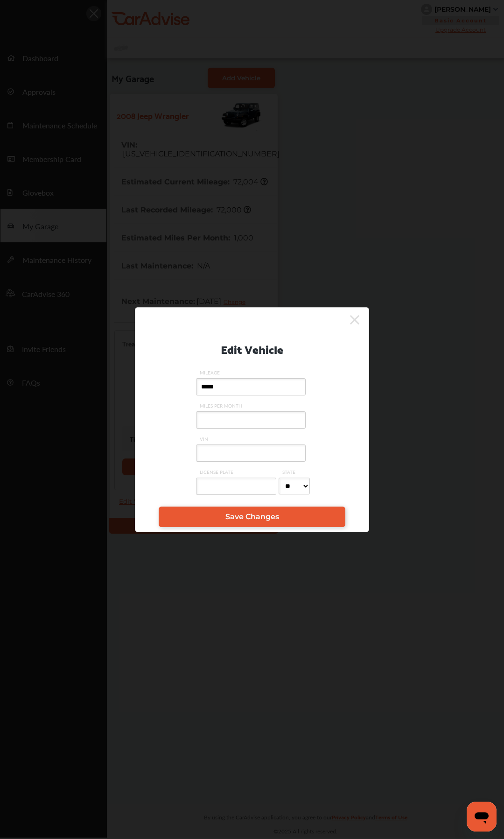  What do you see at coordinates (252, 348) in the screenshot?
I see `p: Edit Vehicle` at bounding box center [252, 348].